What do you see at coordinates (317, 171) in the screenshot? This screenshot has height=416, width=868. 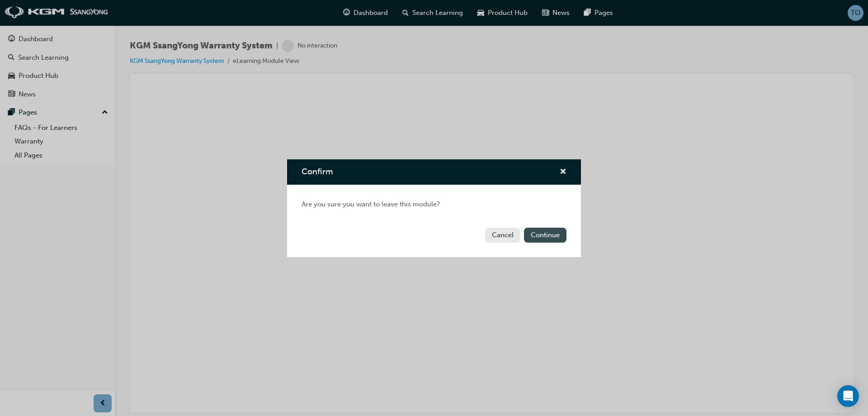 I see `span: Confirm` at bounding box center [317, 171].